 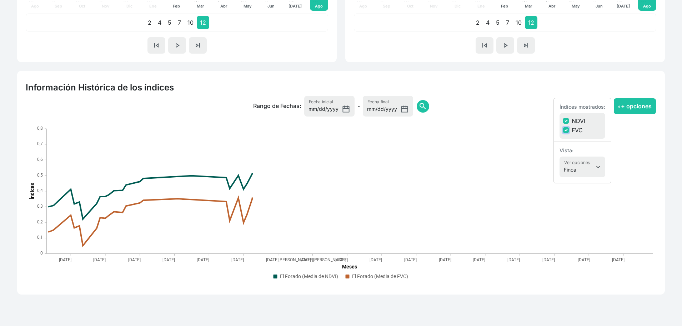 I want to click on text: 0,5, so click(x=40, y=175).